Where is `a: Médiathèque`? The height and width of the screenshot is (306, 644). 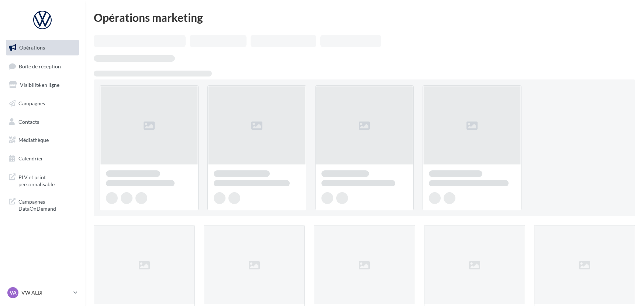
a: Médiathèque is located at coordinates (42, 140).